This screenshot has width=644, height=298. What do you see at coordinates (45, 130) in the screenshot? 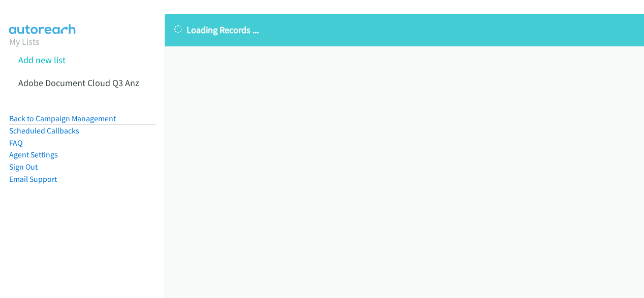
I see `a: Scheduled Callbacks` at bounding box center [45, 130].